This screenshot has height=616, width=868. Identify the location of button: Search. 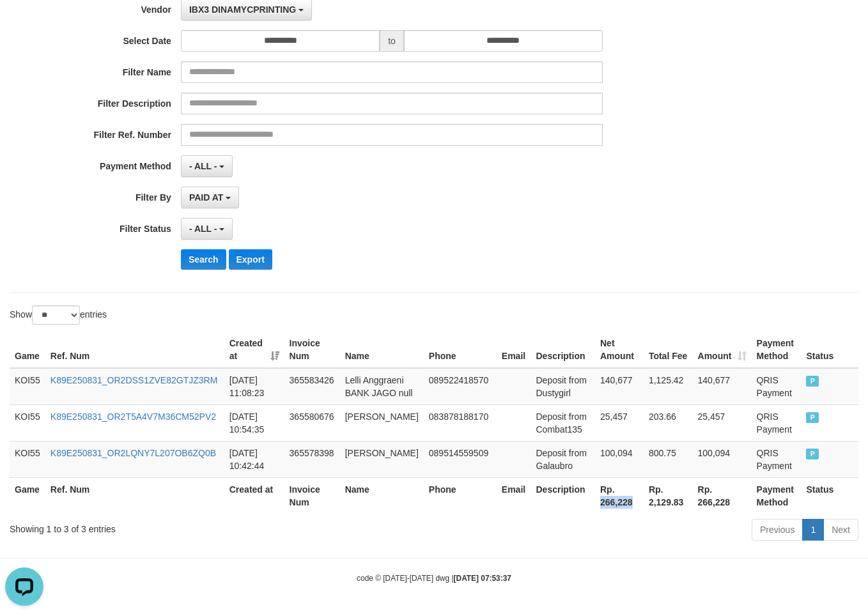
(203, 260).